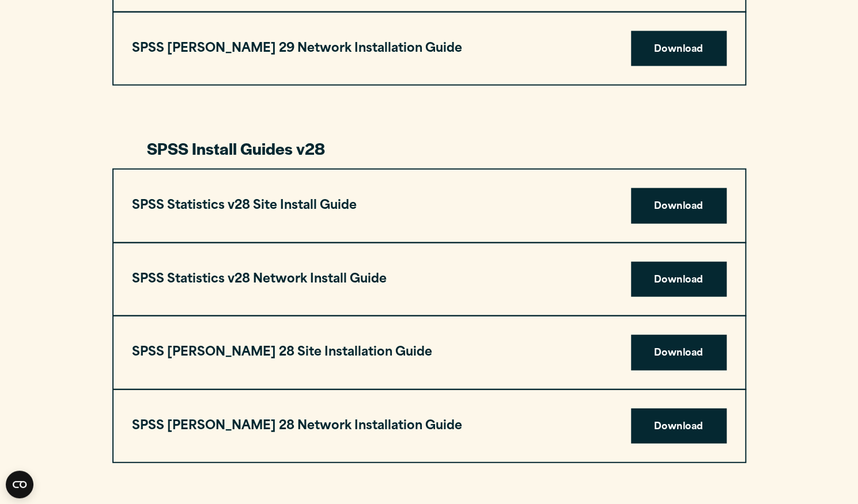 The height and width of the screenshot is (504, 858). What do you see at coordinates (19, 485) in the screenshot?
I see `button: Open CMP widget` at bounding box center [19, 485].